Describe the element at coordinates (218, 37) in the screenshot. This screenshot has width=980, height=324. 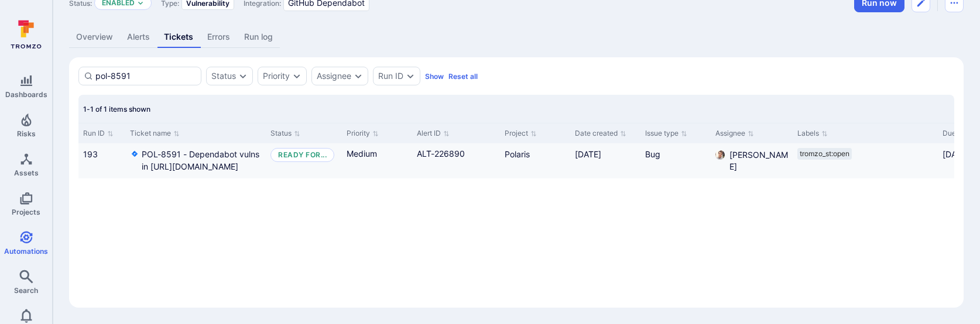
I see `a: Errors` at that location.